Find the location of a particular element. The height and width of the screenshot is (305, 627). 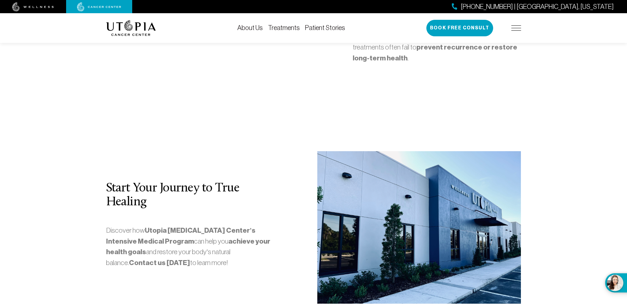

a: About Us is located at coordinates (250, 28).